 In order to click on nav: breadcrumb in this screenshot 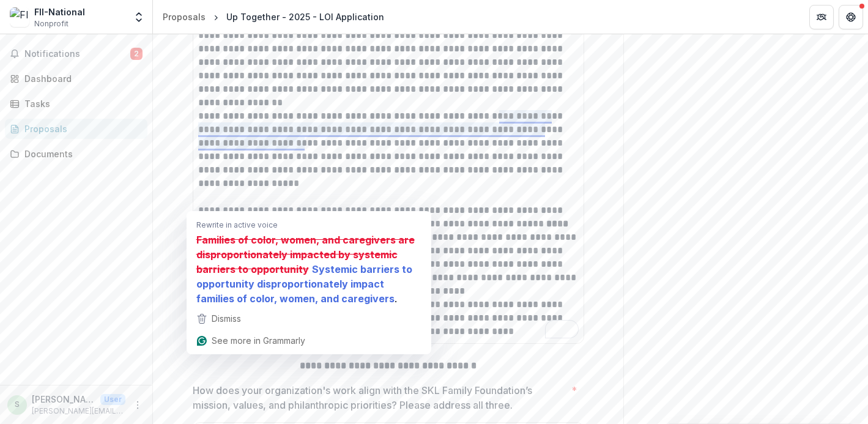, I will do `click(274, 16)`.